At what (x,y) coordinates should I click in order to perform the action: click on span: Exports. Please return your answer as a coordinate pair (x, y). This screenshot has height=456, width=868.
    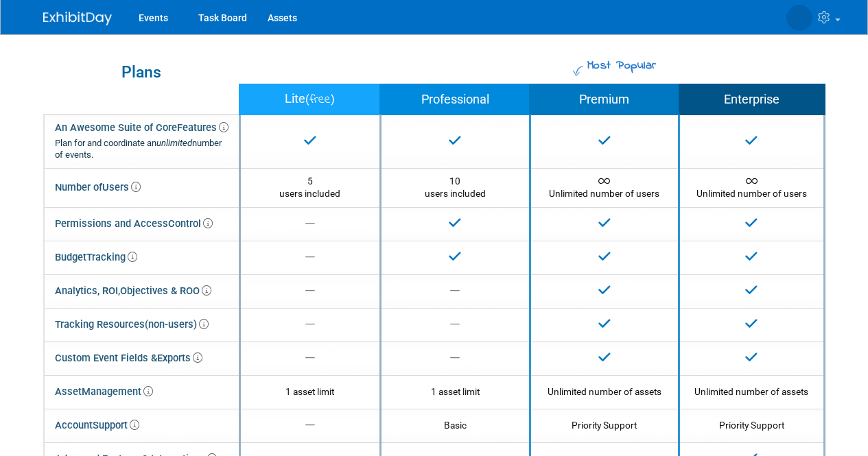
    Looking at the image, I should click on (180, 358).